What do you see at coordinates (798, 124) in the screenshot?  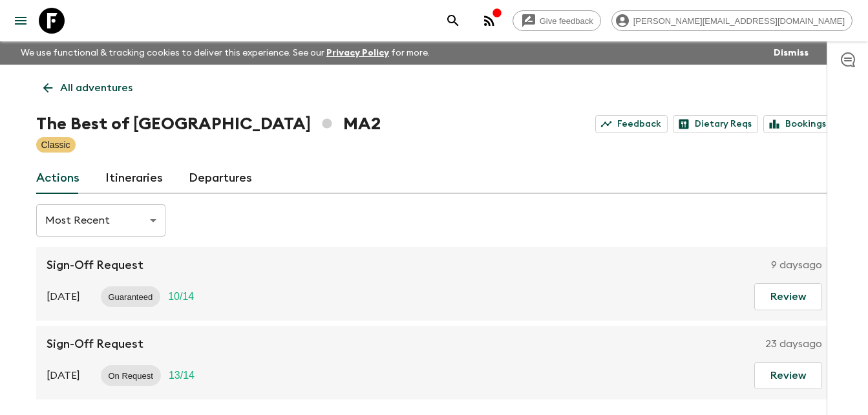 I see `a: Bookings` at bounding box center [798, 124].